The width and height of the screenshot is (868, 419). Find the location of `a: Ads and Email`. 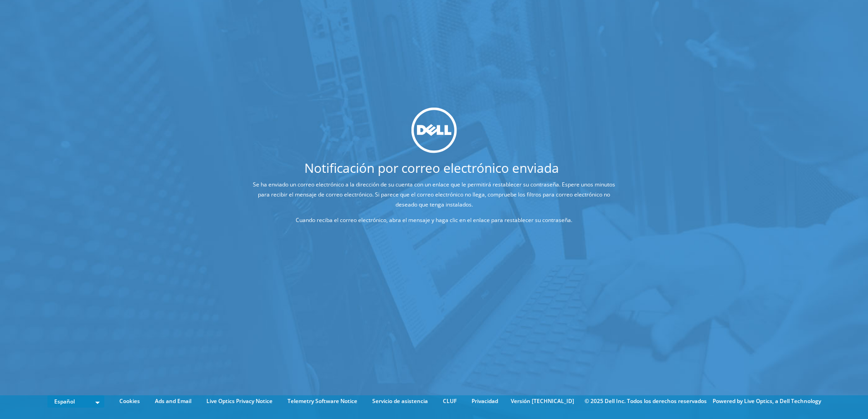

a: Ads and Email is located at coordinates (173, 401).